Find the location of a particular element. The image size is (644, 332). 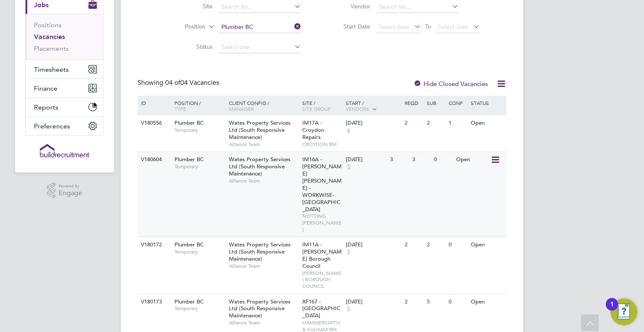

div: Start / is located at coordinates (373, 106).